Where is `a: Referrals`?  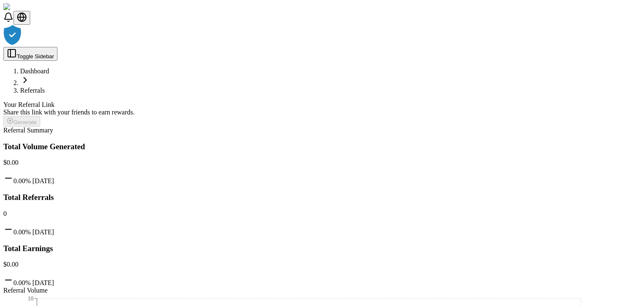
a: Referrals is located at coordinates (32, 90).